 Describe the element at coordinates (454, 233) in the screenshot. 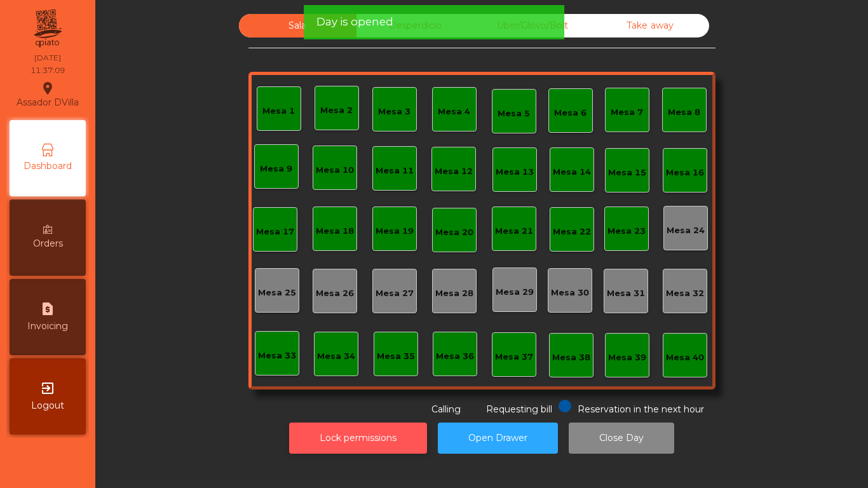

I see `div: Mesa 20` at that location.